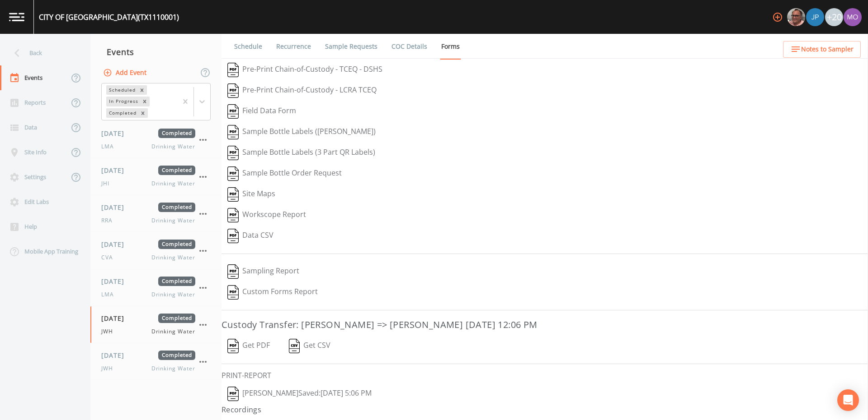 The height and width of the screenshot is (420, 868). Describe the element at coordinates (248, 346) in the screenshot. I see `button: Get PDF` at that location.